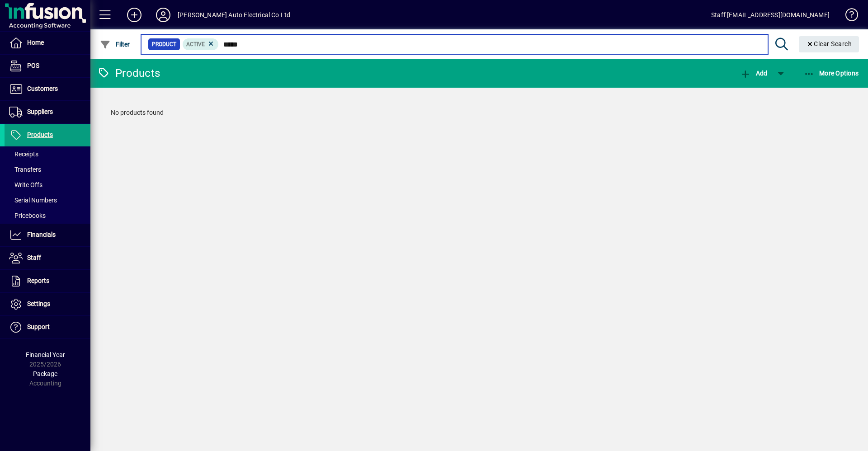  Describe the element at coordinates (35, 43) in the screenshot. I see `span: Home` at that location.